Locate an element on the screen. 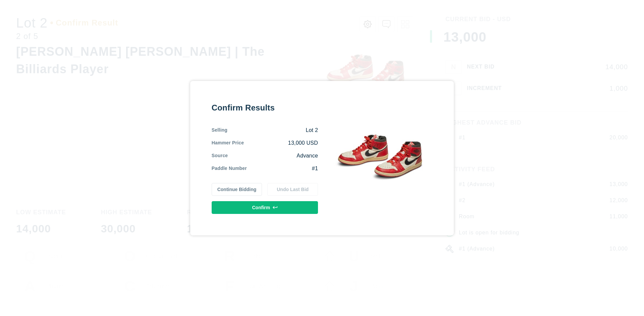 The image size is (644, 316). button: Continue Bidding is located at coordinates (237, 189).